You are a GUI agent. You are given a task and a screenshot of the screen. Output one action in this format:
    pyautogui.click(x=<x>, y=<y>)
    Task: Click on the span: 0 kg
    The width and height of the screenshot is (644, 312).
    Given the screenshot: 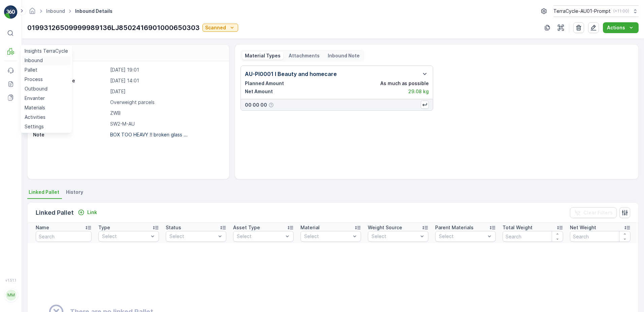 What is the action you would take?
    pyautogui.click(x=43, y=169)
    